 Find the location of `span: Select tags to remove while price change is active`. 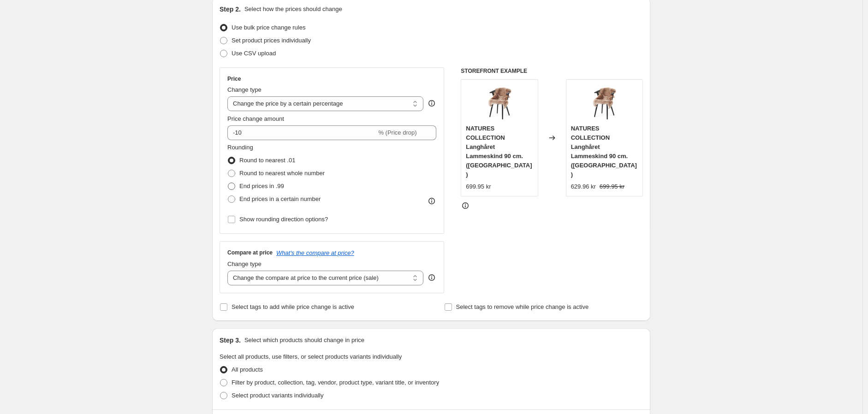

span: Select tags to remove while price change is active is located at coordinates (522, 307).